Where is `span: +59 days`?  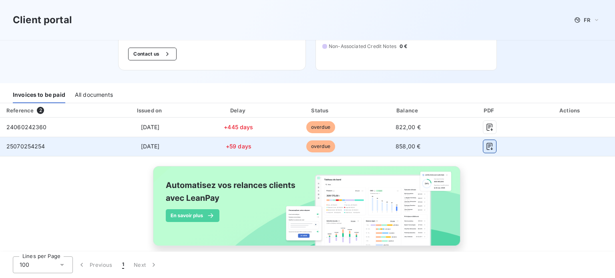 span: +59 days is located at coordinates (238, 146).